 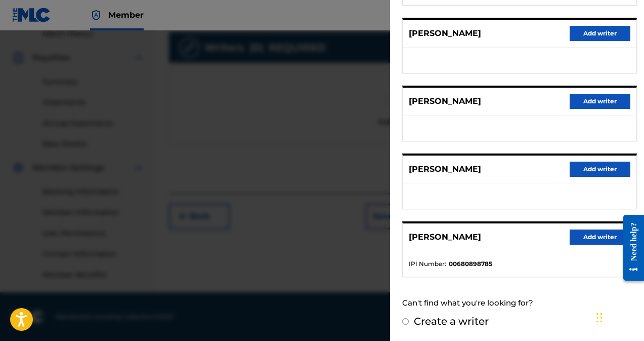 What do you see at coordinates (619, 316) in the screenshot?
I see `div: Chat Widget` at bounding box center [619, 316].